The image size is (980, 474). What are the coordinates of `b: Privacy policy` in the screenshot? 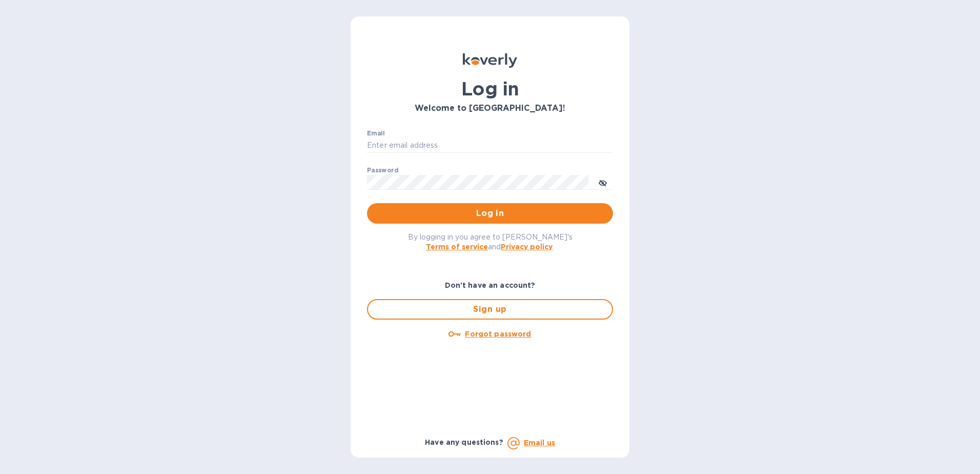 It's located at (527, 247).